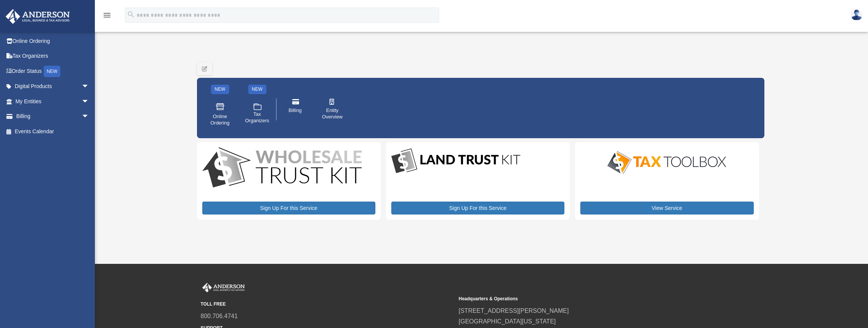 This screenshot has width=868, height=328. I want to click on a: menu, so click(107, 16).